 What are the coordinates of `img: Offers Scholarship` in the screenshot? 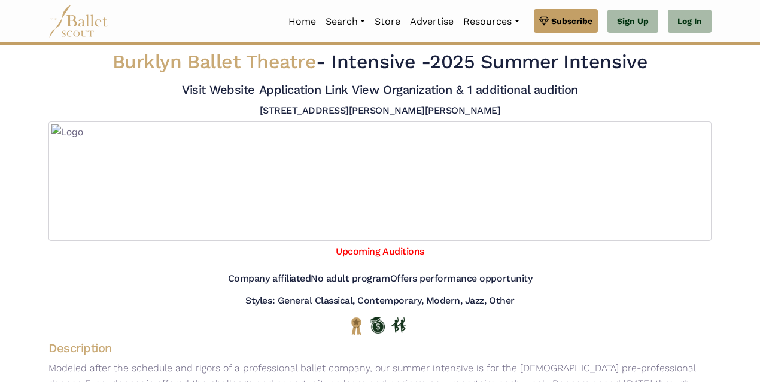 It's located at (377, 325).